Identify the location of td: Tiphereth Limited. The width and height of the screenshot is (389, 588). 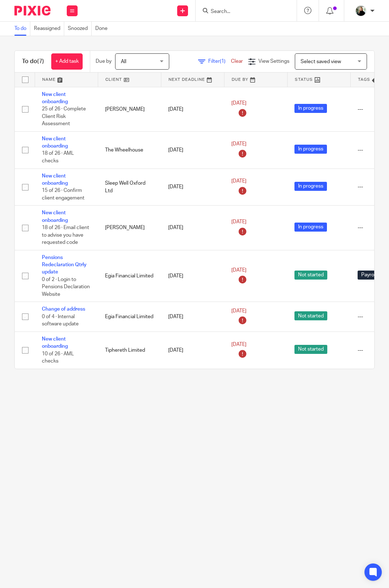
(129, 350).